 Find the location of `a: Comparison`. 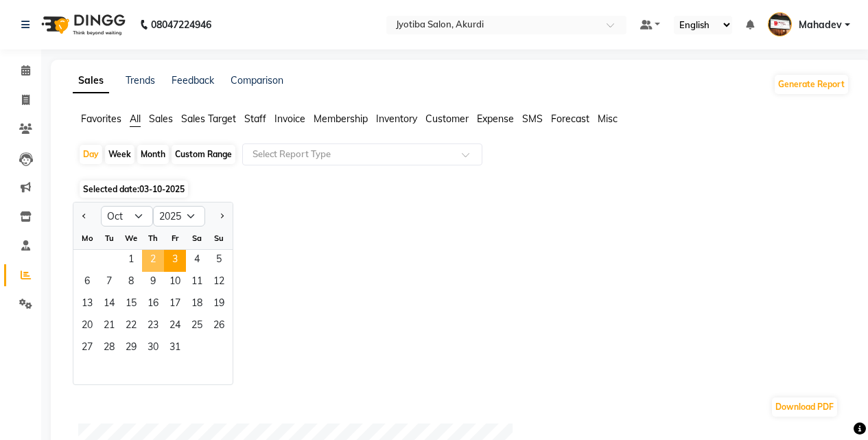

a: Comparison is located at coordinates (256, 80).